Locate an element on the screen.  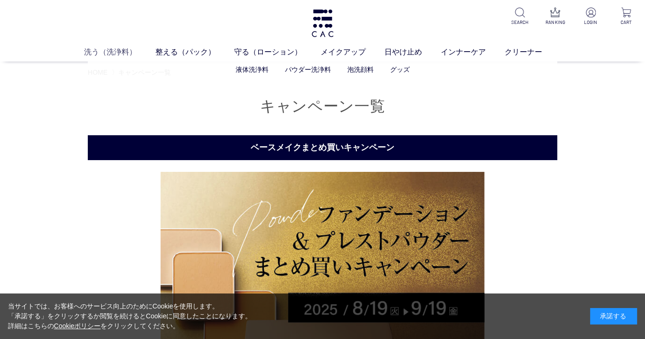
div: 承諾する is located at coordinates (613, 316).